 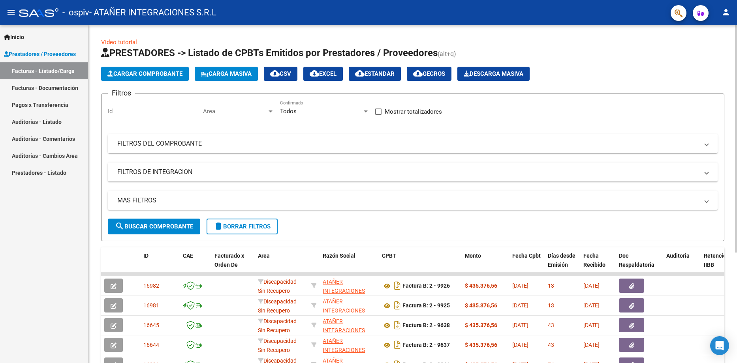 I want to click on mat-icon: menu, so click(x=11, y=12).